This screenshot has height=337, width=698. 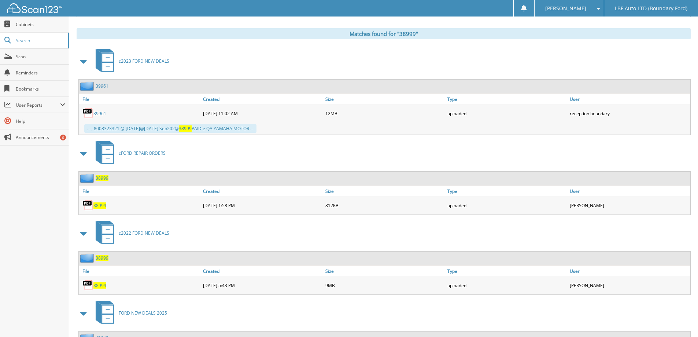 I want to click on span: Bookmarks, so click(x=40, y=89).